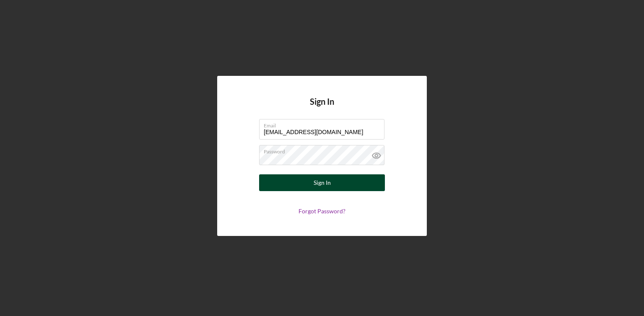 This screenshot has width=644, height=316. Describe the element at coordinates (324, 124) in the screenshot. I see `label: Email` at that location.